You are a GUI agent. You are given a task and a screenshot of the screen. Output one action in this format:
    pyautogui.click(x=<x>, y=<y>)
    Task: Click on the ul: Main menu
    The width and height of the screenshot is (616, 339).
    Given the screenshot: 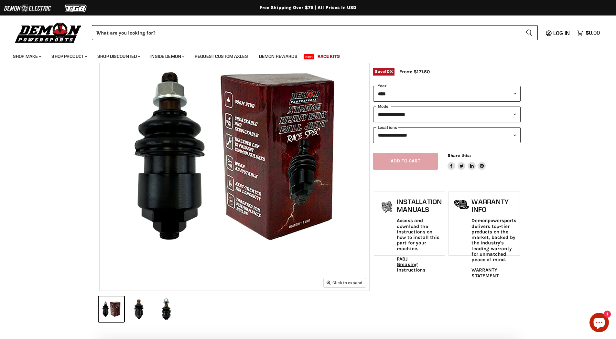 What is the action you would take?
    pyautogui.click(x=303, y=55)
    